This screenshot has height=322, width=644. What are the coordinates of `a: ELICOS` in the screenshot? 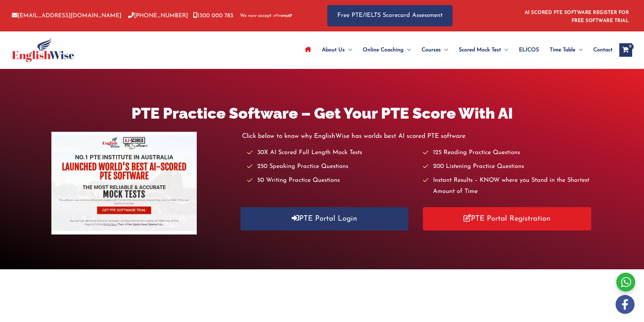 It's located at (529, 50).